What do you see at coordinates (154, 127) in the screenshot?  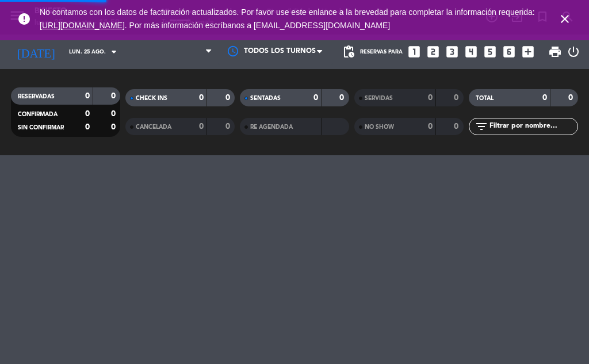 I see `span: CANCELADA` at bounding box center [154, 127].